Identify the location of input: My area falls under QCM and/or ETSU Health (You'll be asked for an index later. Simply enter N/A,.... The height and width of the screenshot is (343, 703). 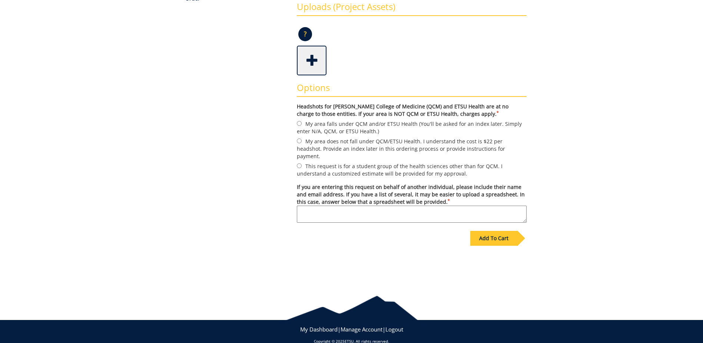
(299, 123).